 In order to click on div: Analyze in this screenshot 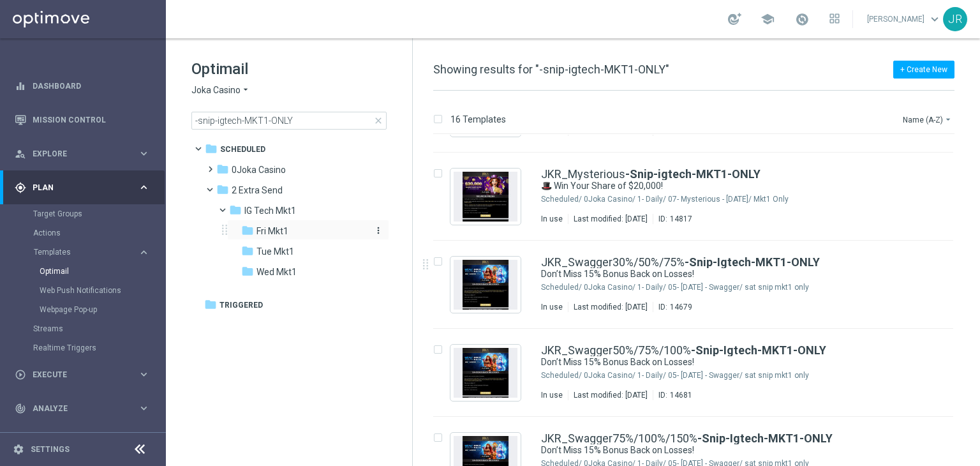, I will do `click(76, 409)`.